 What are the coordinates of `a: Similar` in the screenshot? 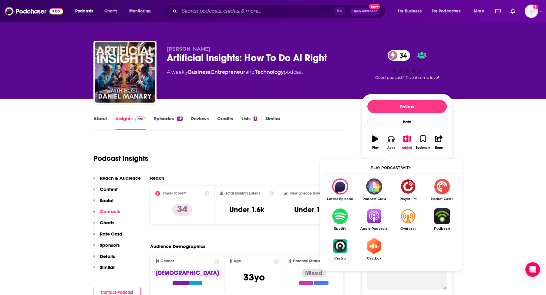 It's located at (273, 123).